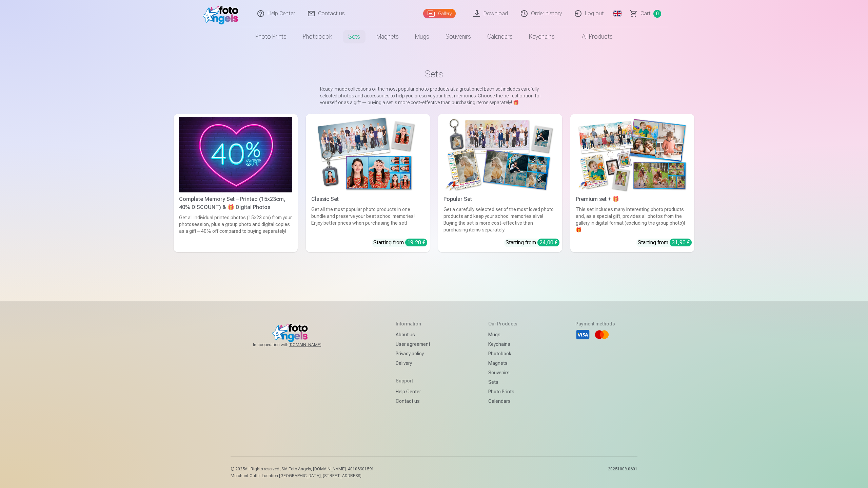 Image resolution: width=868 pixels, height=488 pixels. What do you see at coordinates (623, 472) in the screenshot?
I see `p: 20251008.0601` at bounding box center [623, 472].